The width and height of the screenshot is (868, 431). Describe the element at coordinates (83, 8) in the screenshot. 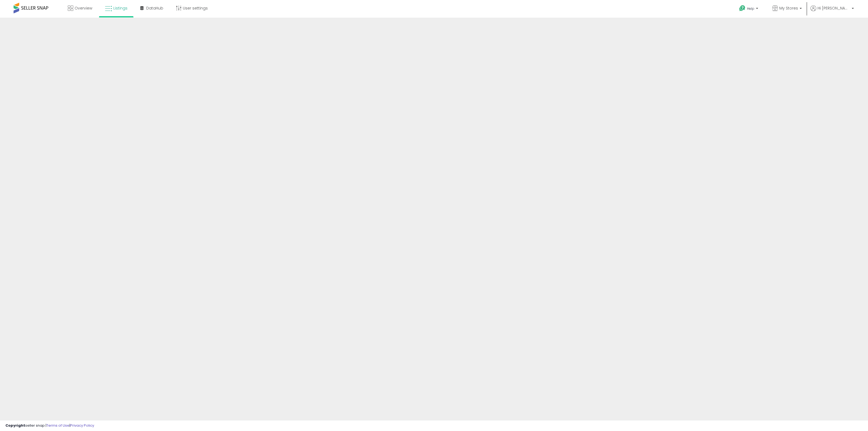

I see `span: Overview` at that location.